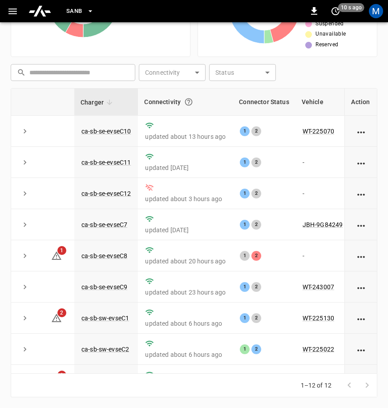 The width and height of the screenshot is (388, 408). Describe the element at coordinates (56, 317) in the screenshot. I see `a: 2` at that location.